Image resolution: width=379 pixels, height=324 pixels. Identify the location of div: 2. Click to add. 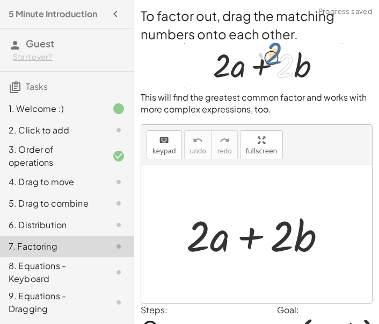
(52, 130).